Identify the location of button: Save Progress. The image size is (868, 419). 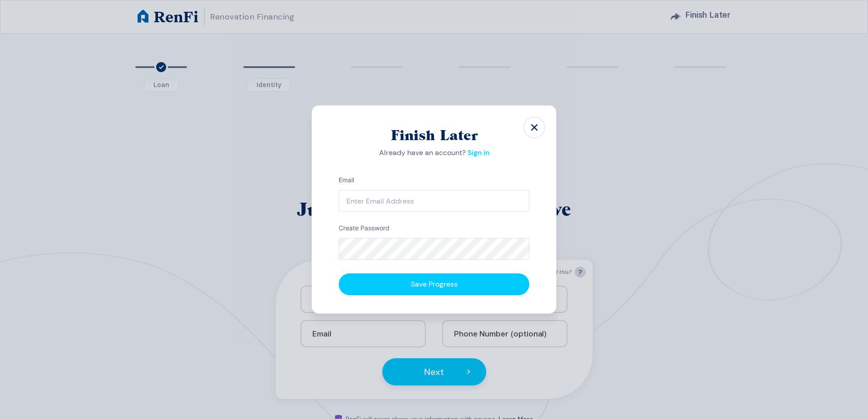
(434, 285).